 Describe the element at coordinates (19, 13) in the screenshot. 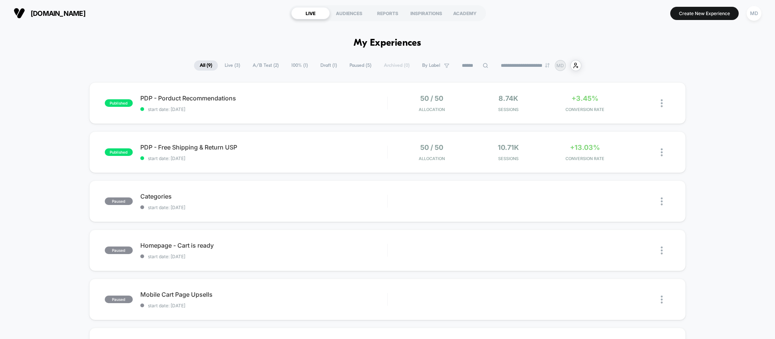

I see `img: Visually logo` at that location.